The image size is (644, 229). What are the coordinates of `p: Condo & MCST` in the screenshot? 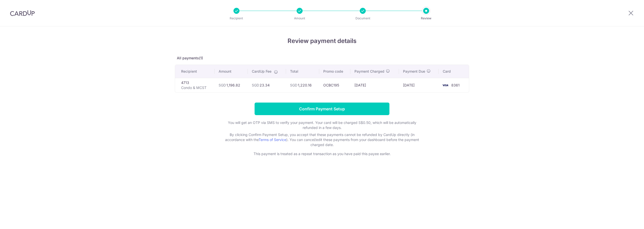 It's located at (195, 88).